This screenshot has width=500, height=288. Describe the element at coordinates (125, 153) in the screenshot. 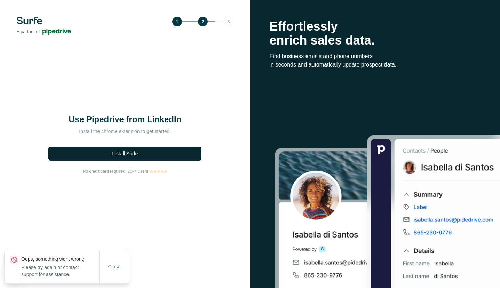

I see `button: Install Surfe` at that location.